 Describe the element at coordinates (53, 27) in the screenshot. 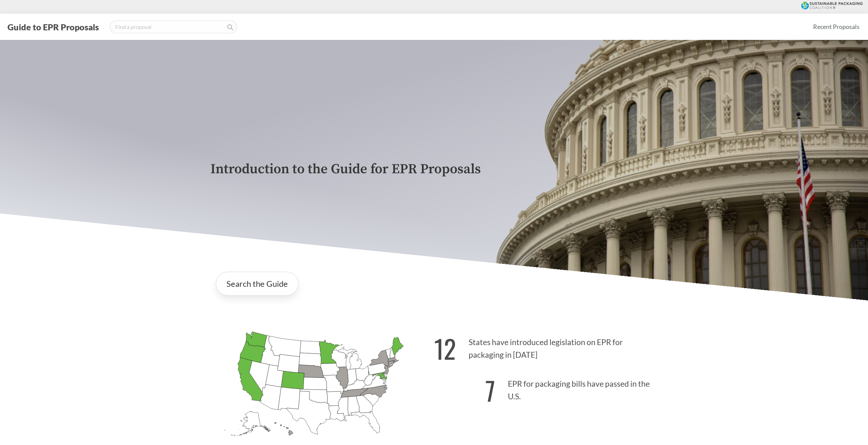

I see `button: Guide to EPR Proposals` at that location.